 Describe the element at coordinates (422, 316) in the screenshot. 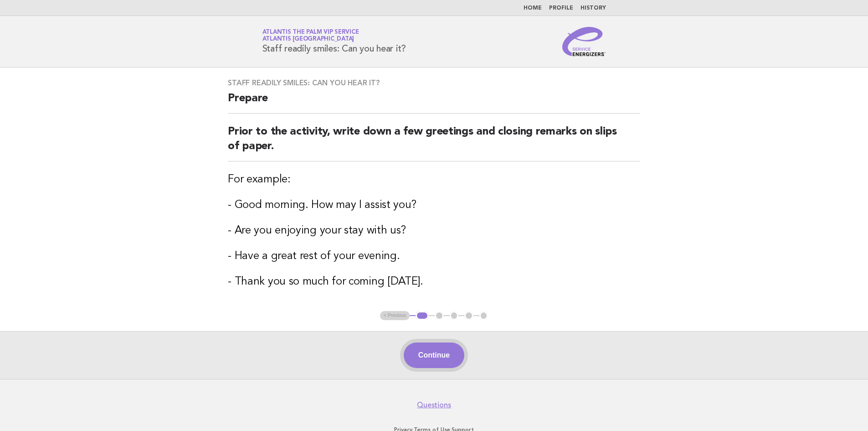

I see `button: 1` at that location.